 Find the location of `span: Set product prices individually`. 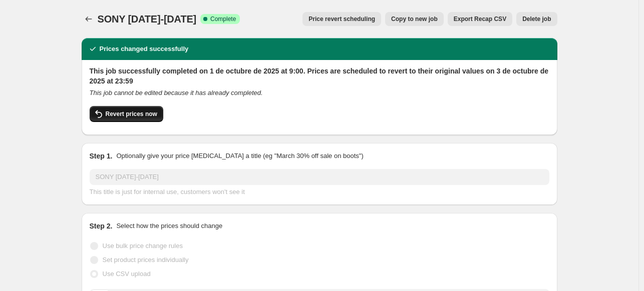

span: Set product prices individually is located at coordinates (146, 259).